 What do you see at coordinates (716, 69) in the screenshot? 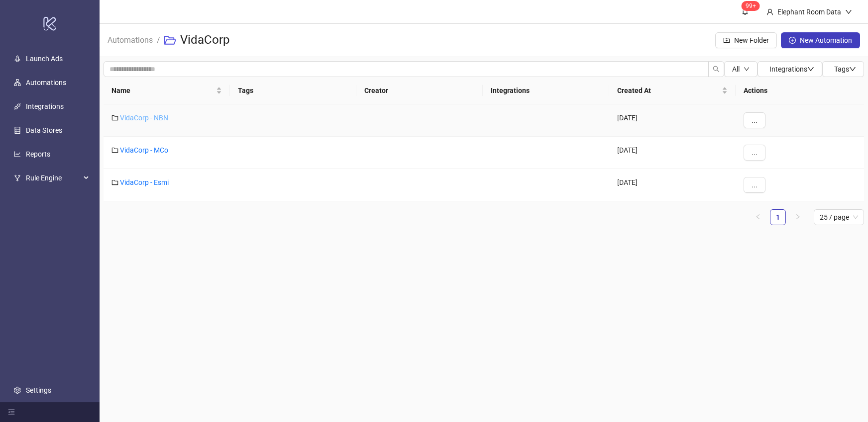
I see `span: search` at bounding box center [716, 69].